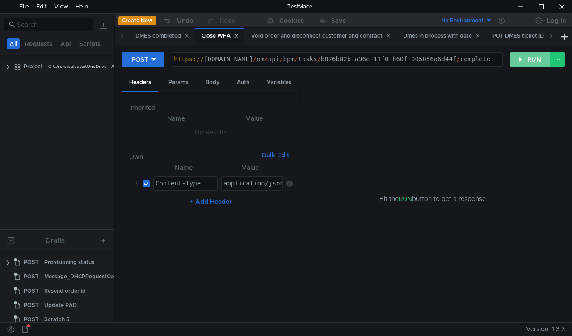 The image size is (572, 336). Describe the element at coordinates (66, 44) in the screenshot. I see `button: Api` at that location.